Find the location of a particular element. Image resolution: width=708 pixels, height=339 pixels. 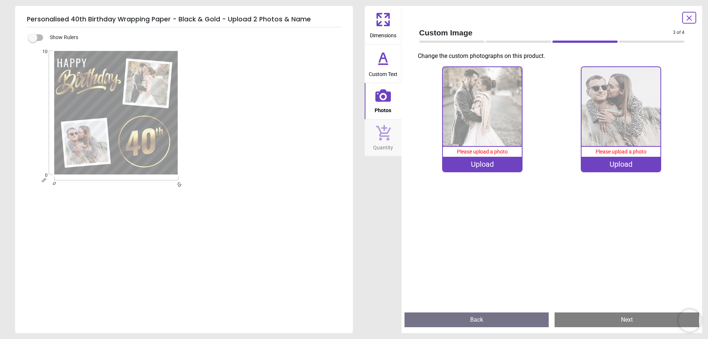

span: Photos is located at coordinates (383, 109).